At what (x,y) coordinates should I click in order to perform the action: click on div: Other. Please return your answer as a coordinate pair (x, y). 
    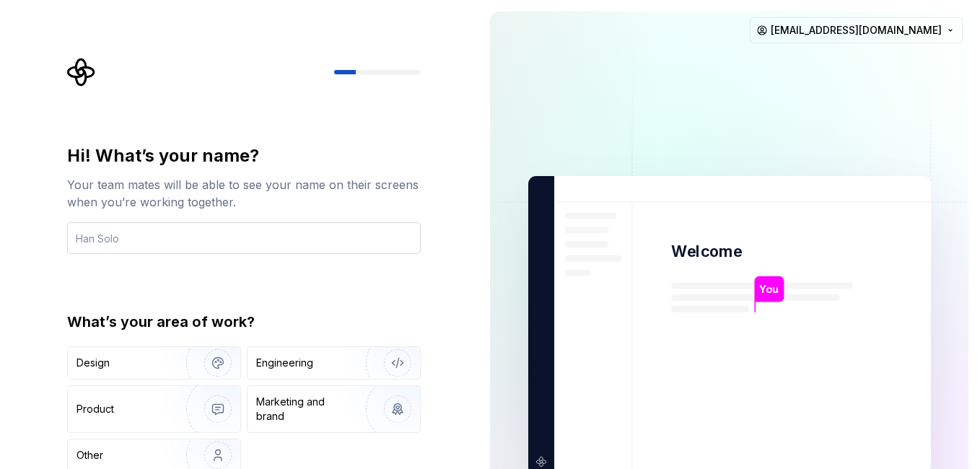
    Looking at the image, I should click on (90, 455).